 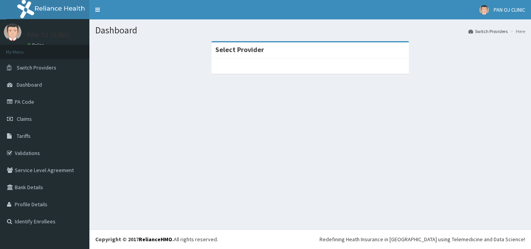 What do you see at coordinates (310, 239) in the screenshot?
I see `footer: All rights reserved.` at bounding box center [310, 239].